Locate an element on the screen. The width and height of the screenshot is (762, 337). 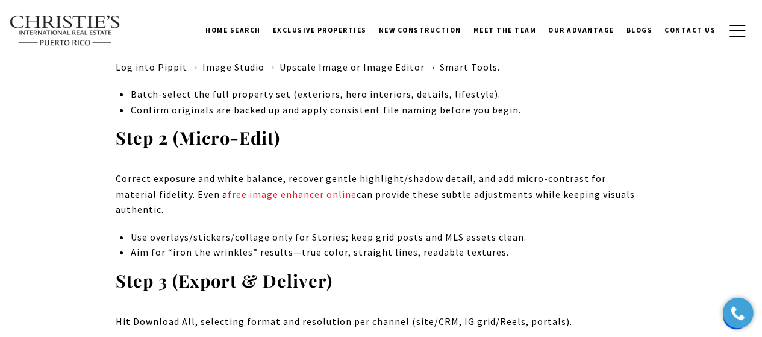
p: Correct exposure and white balance, recover gentle highlight/shadow detail, and add micro-contras... is located at coordinates (382, 194).